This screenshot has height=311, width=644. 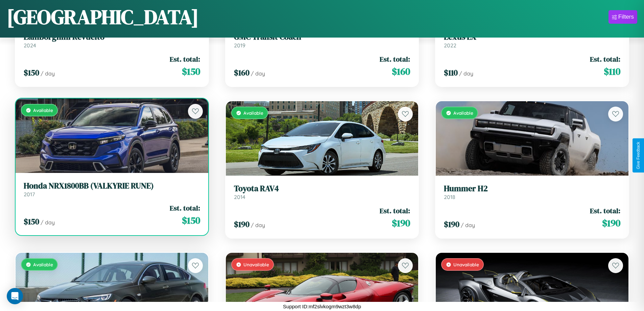 I want to click on span: 2019, so click(x=240, y=45).